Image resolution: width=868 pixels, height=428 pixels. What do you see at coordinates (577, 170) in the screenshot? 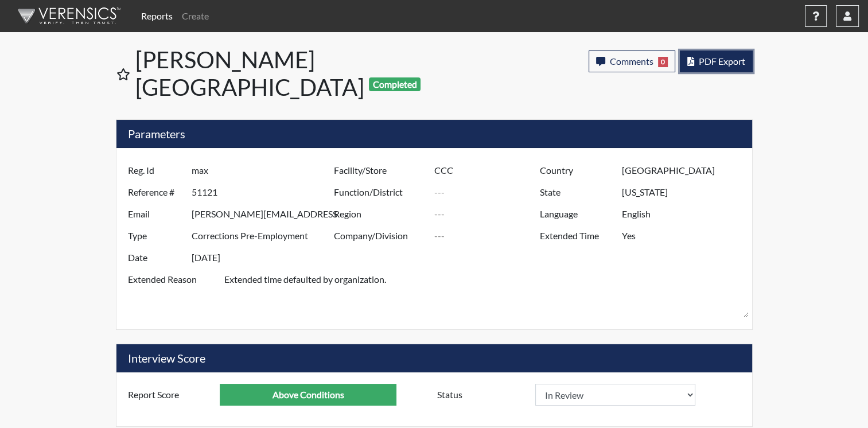
I see `label: Country` at bounding box center [577, 170].